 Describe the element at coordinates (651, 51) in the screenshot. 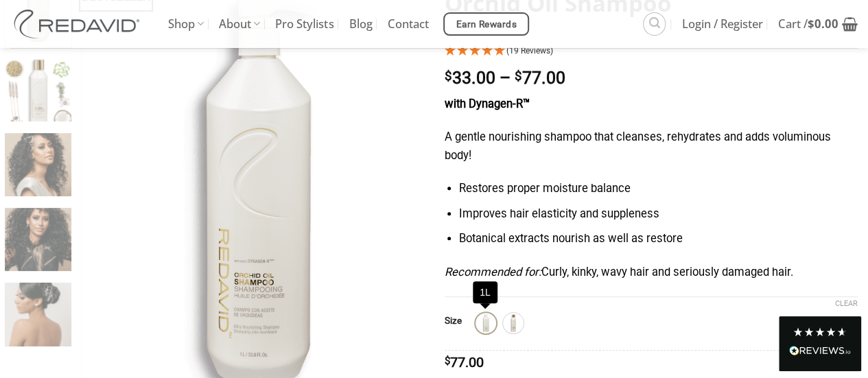

I see `div: 4.95 Stars - 19 Reviews` at that location.